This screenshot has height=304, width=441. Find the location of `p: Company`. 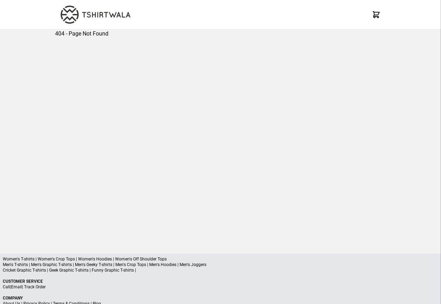

p: Company is located at coordinates (220, 298).